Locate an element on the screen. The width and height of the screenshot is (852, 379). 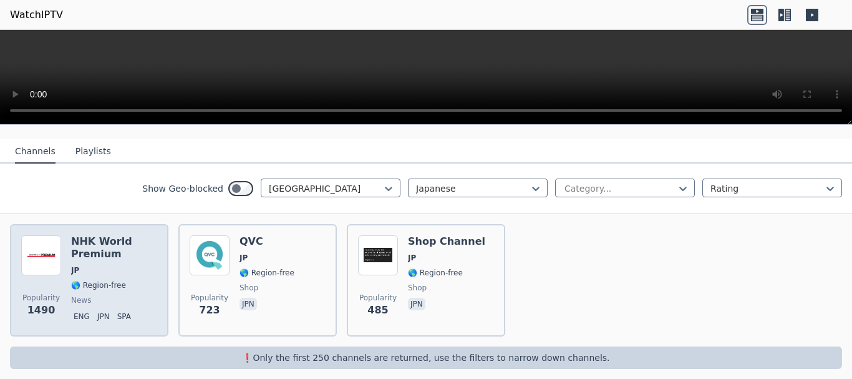
button: Channels is located at coordinates (35, 152).